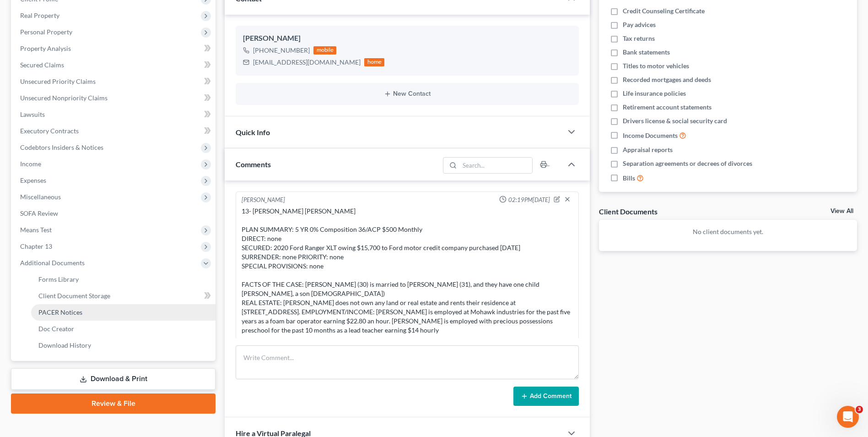 The height and width of the screenshot is (437, 868). Describe the element at coordinates (253, 132) in the screenshot. I see `span: Quick Info` at that location.